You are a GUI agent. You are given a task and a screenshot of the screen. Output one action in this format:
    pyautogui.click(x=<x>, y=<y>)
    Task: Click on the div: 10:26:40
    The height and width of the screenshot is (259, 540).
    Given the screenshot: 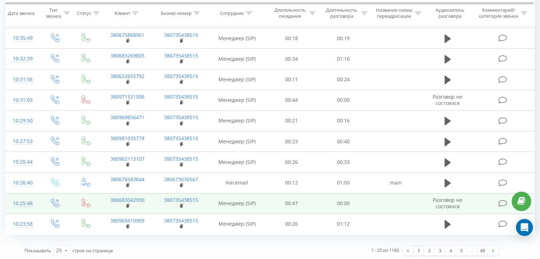 What is the action you would take?
    pyautogui.click(x=22, y=183)
    